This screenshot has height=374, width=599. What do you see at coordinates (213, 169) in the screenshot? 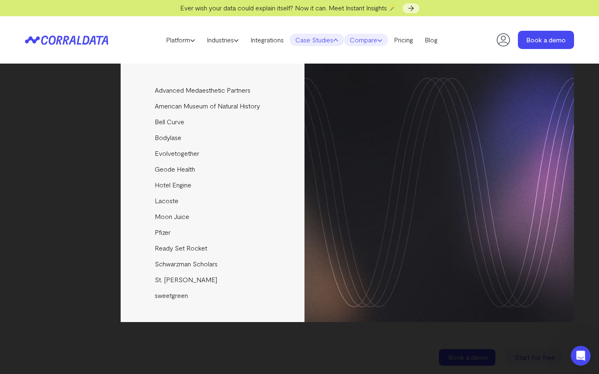
I see `a: Geode Health` at bounding box center [213, 169].